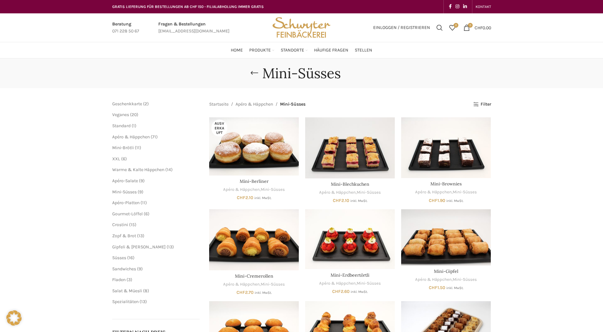  I want to click on a: KONTAKT, so click(483, 7).